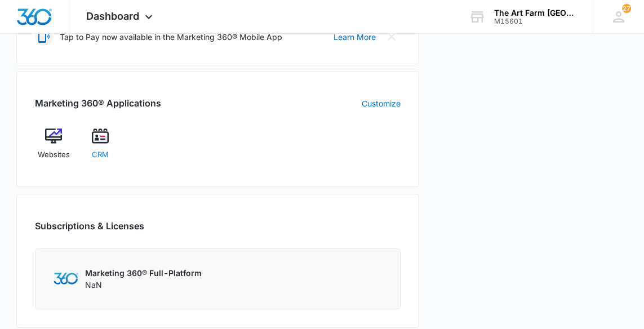  I want to click on div: account name, so click(535, 13).